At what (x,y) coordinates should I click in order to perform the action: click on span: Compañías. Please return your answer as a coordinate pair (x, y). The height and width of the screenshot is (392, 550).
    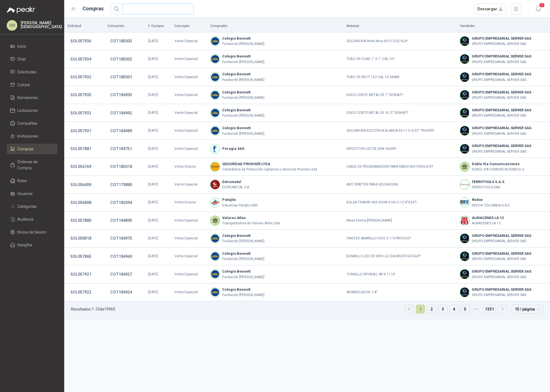
    Looking at the image, I should click on (27, 123).